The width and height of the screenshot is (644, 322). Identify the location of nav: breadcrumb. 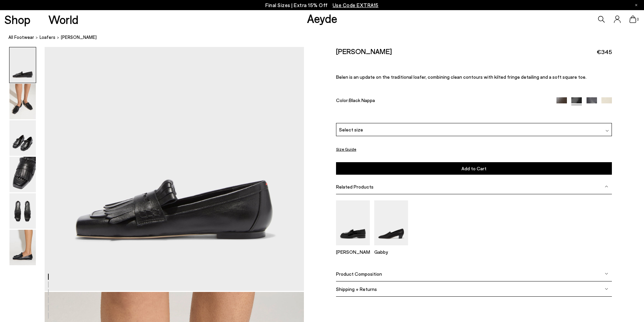
(326, 37).